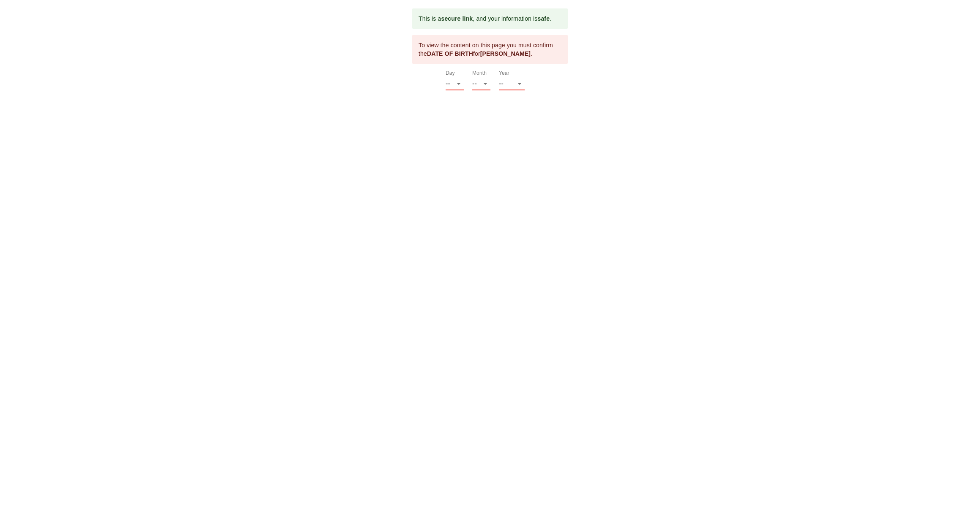 The image size is (980, 516). I want to click on b: DATE OF BIRTH, so click(450, 53).